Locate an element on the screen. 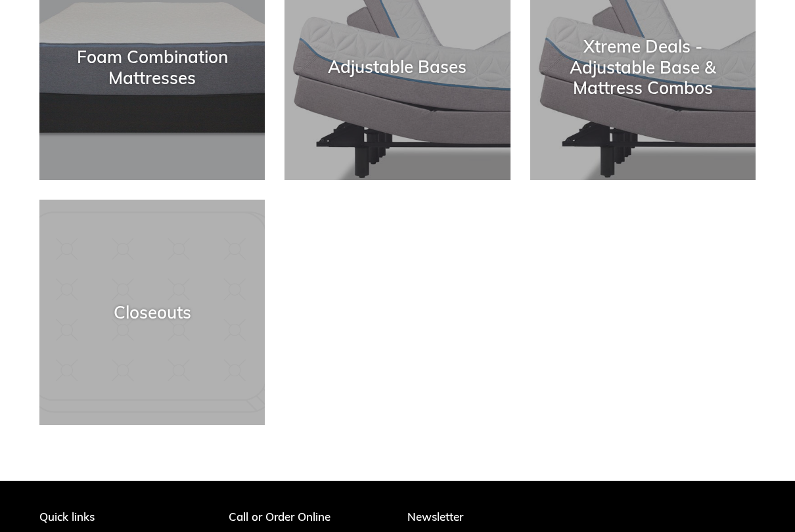 The width and height of the screenshot is (795, 532). a: Closeouts is located at coordinates (152, 312).